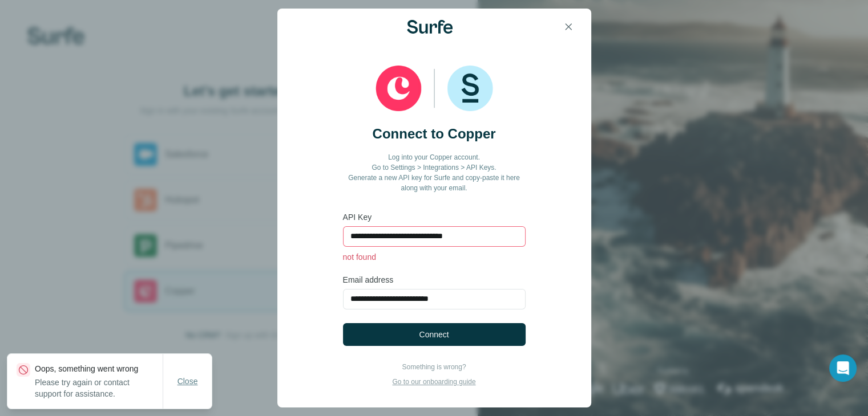  I want to click on label: Email address, so click(434, 280).